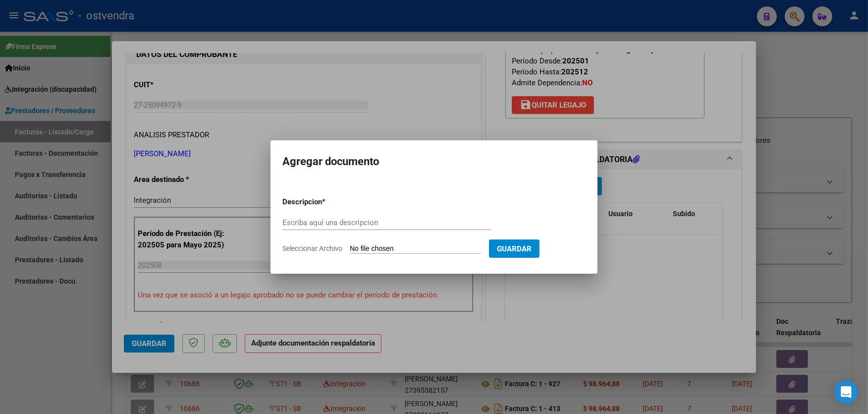 The height and width of the screenshot is (414, 868). Describe the element at coordinates (312, 249) in the screenshot. I see `span: Seleccionar Archivo` at that location.